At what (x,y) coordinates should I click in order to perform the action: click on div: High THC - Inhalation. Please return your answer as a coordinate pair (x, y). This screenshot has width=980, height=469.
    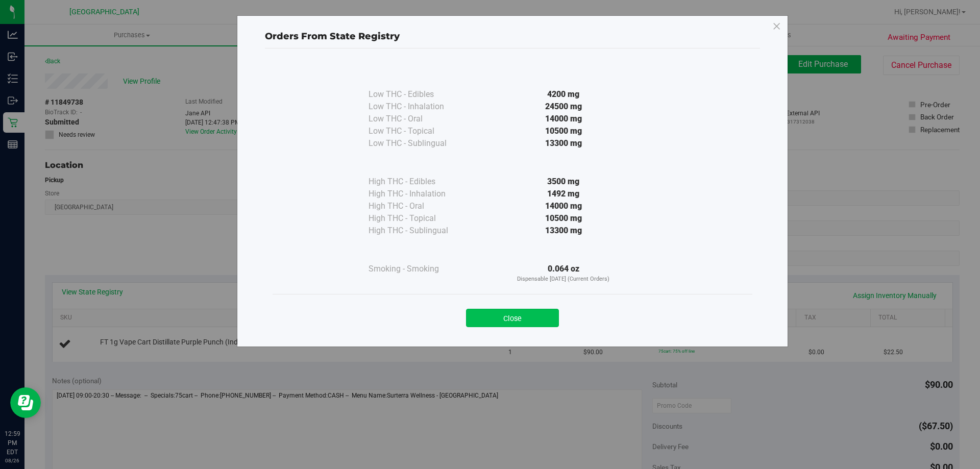
    Looking at the image, I should click on (419, 194).